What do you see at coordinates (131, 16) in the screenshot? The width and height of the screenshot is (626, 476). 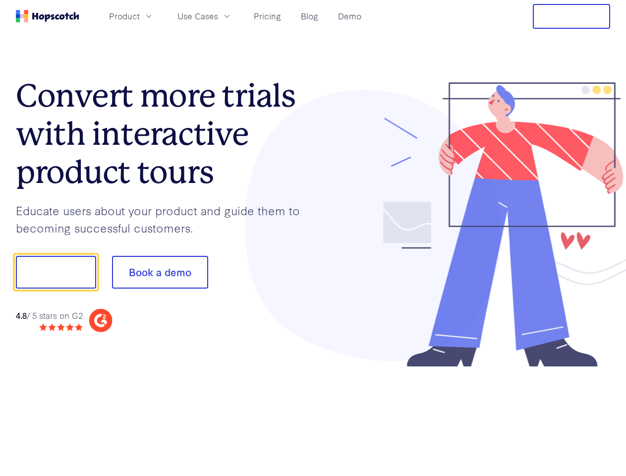 I see `button: Product` at bounding box center [131, 16].